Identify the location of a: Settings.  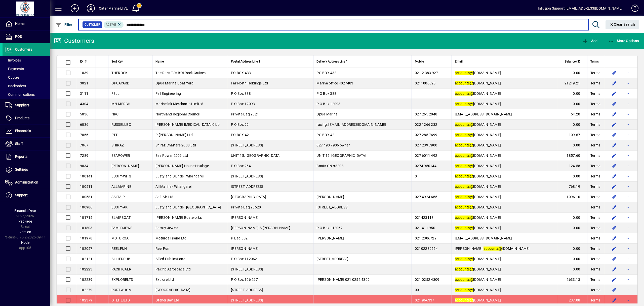
(26, 169).